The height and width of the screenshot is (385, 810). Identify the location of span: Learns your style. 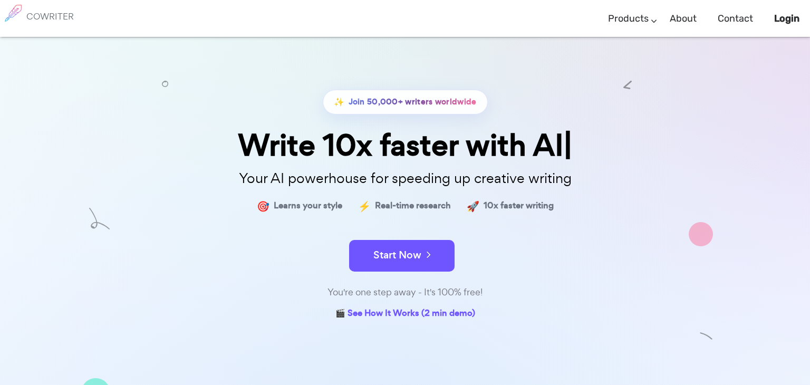
(308, 206).